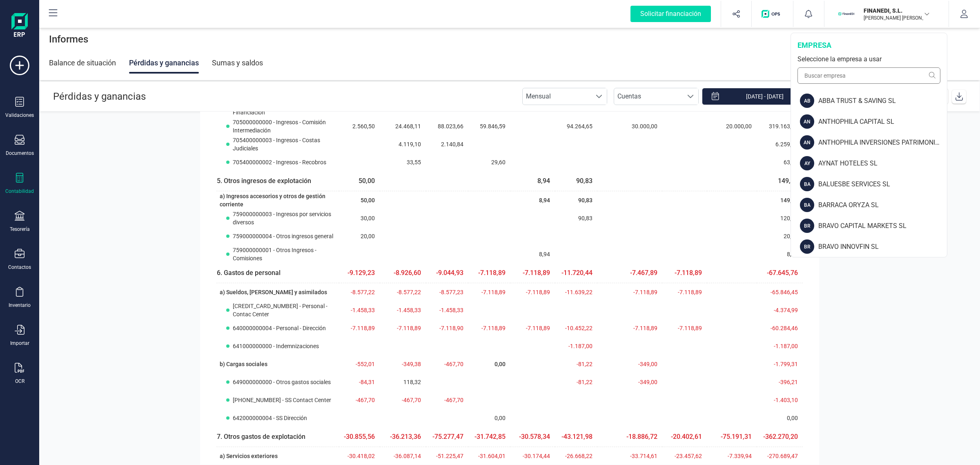 The image size is (980, 465). Describe the element at coordinates (359, 273) in the screenshot. I see `td: -9.129,23` at that location.